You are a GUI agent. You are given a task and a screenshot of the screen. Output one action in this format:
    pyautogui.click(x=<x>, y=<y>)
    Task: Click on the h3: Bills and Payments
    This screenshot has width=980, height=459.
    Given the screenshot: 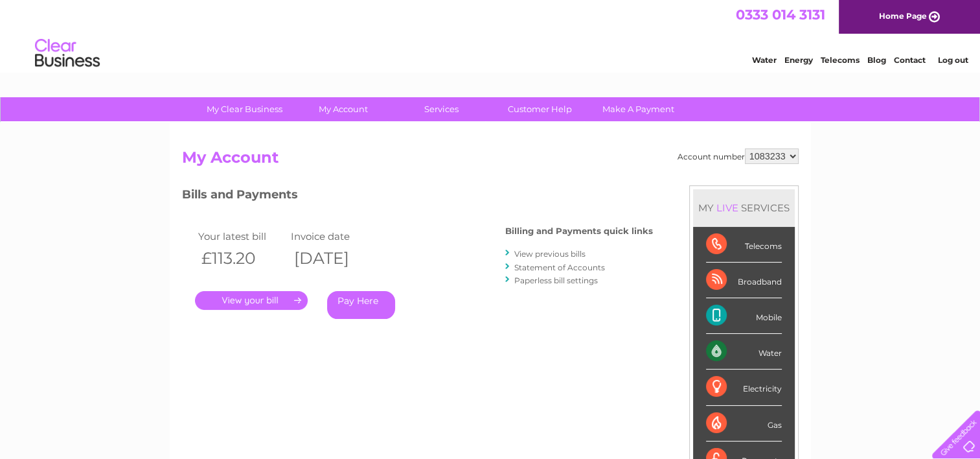 What is the action you would take?
    pyautogui.click(x=417, y=196)
    